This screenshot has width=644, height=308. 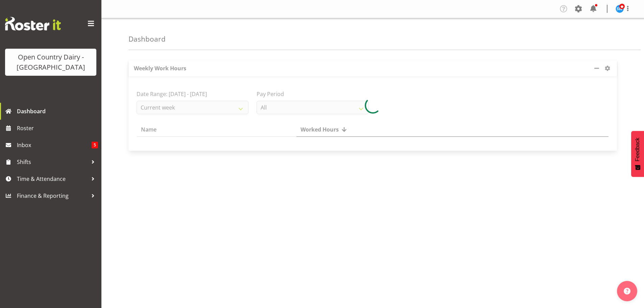 I want to click on span: Inbox, so click(x=54, y=145).